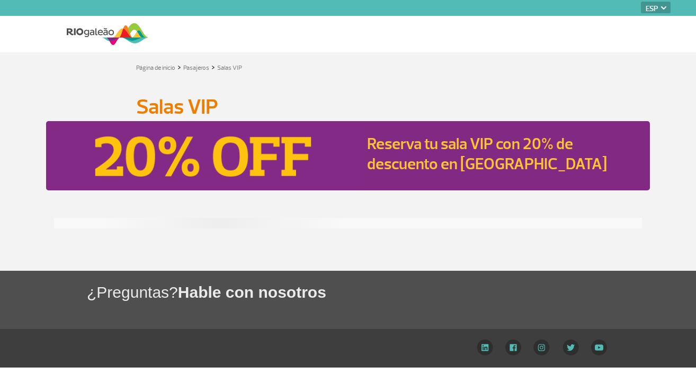  What do you see at coordinates (513, 348) in the screenshot?
I see `img: Facebook` at bounding box center [513, 348].